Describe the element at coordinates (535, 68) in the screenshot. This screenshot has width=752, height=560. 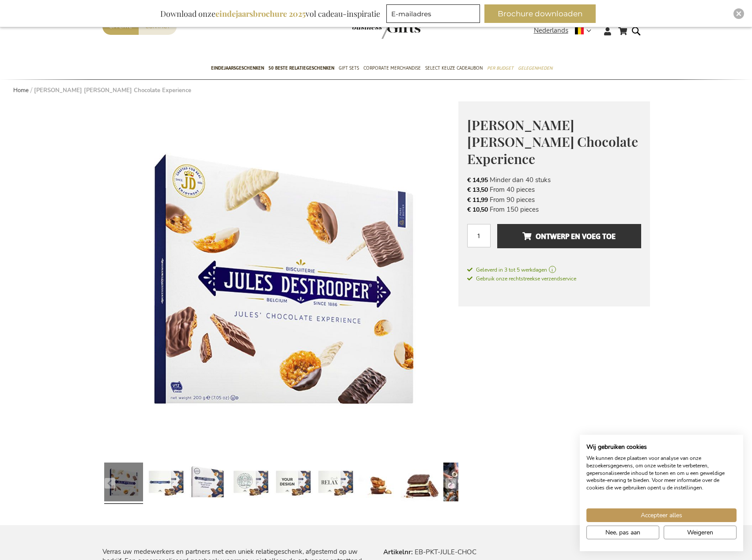
I see `span: Gelegenheden` at that location.